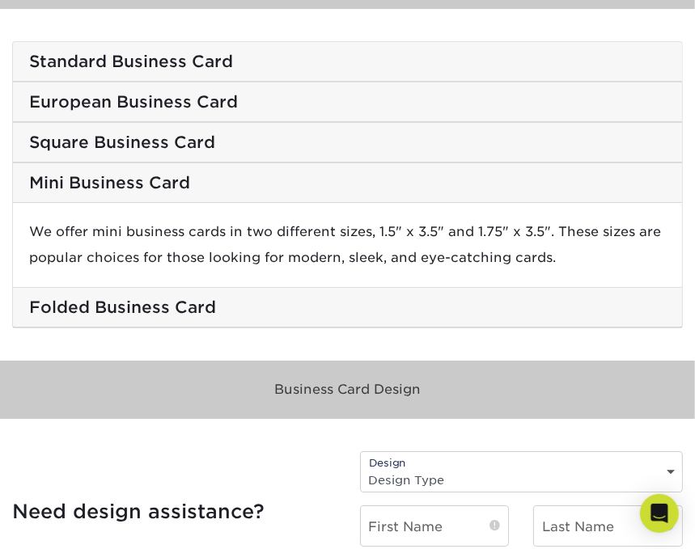  What do you see at coordinates (347, 102) in the screenshot?
I see `h5: European Business Card` at bounding box center [347, 102].